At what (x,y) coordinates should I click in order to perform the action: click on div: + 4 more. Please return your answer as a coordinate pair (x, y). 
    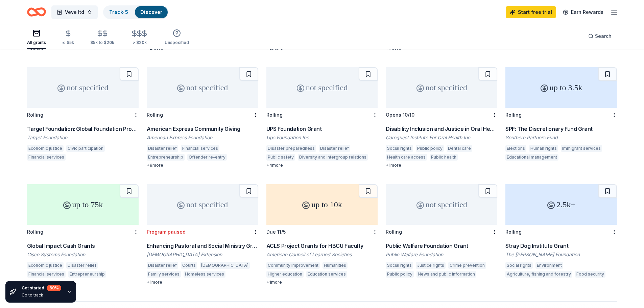
    Looking at the image, I should click on (322, 165).